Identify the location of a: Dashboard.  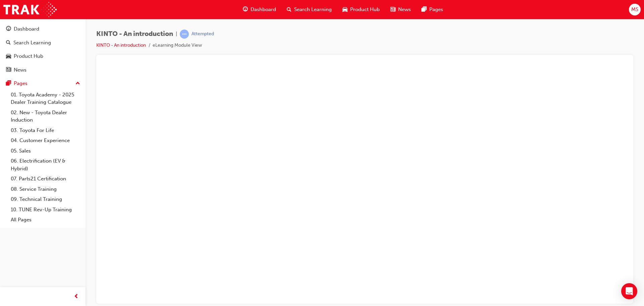
(43, 29).